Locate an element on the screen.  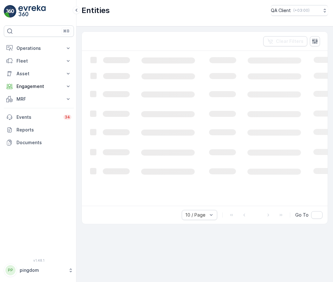
p: Entities is located at coordinates (95, 10).